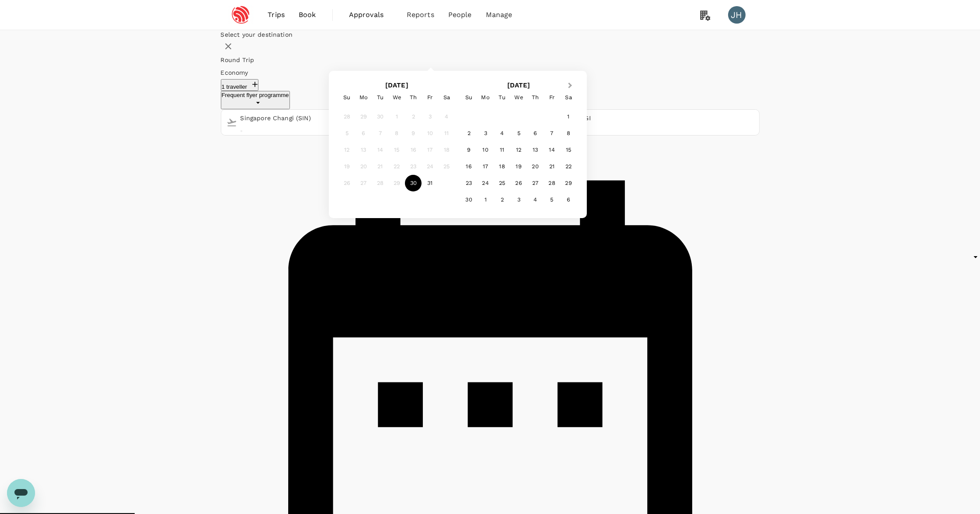  Describe the element at coordinates (536, 167) in the screenshot. I see `div: Choose Thursday, November 20th, 2025` at that location.